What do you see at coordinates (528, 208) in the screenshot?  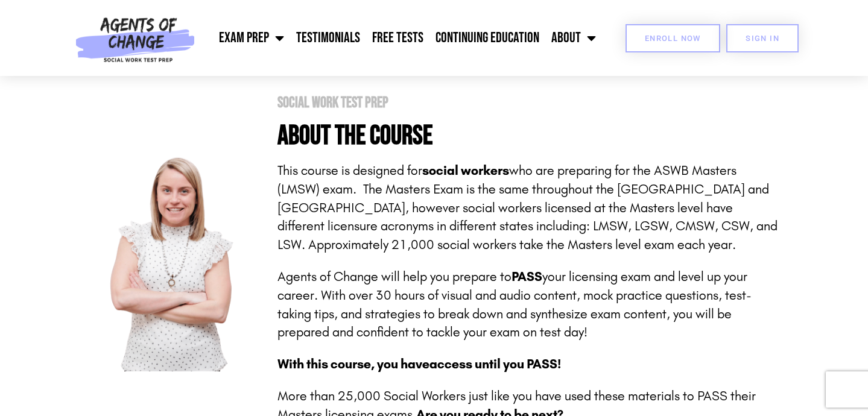 I see `p: This course is designed for who are preparing for the ASWB Masters (LMSW) exam. The Masters Exam ...` at bounding box center [528, 208].